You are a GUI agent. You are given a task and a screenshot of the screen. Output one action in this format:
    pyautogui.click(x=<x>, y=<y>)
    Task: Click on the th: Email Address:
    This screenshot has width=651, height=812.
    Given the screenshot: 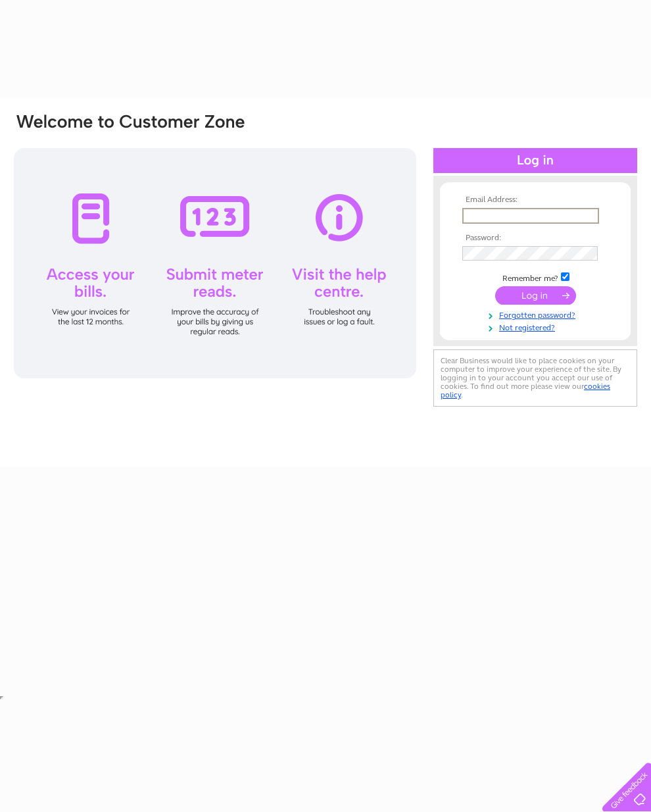 What is the action you would take?
    pyautogui.click(x=535, y=200)
    